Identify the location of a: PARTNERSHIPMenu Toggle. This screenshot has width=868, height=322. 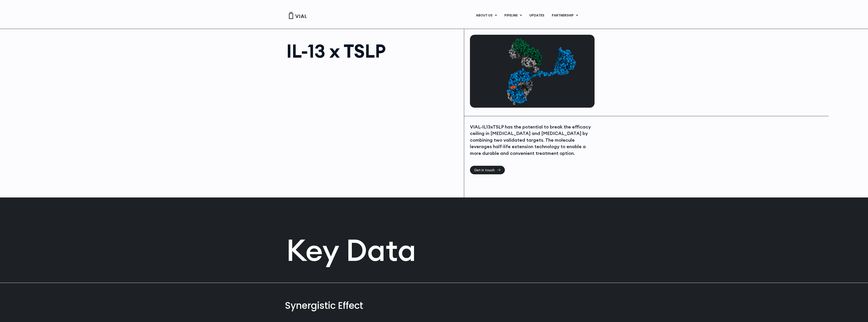
(565, 15).